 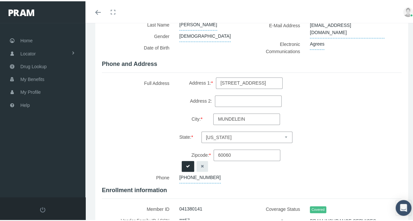 I want to click on label: Last Name, so click(x=138, y=23).